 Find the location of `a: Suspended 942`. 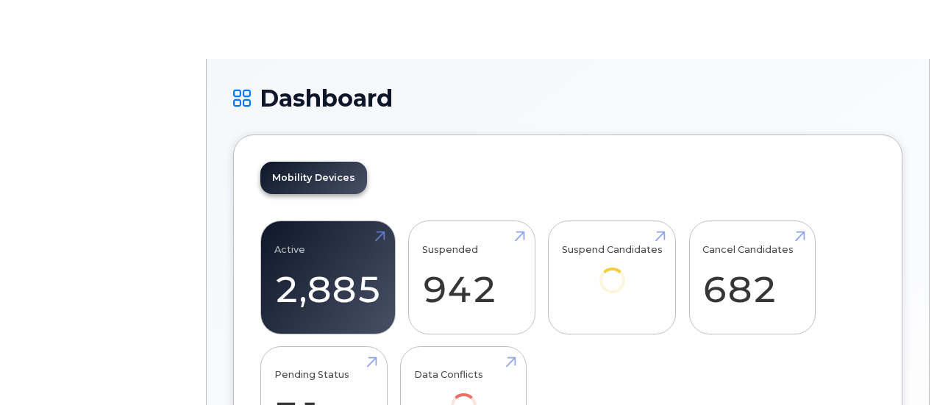

a: Suspended 942 is located at coordinates (472, 278).